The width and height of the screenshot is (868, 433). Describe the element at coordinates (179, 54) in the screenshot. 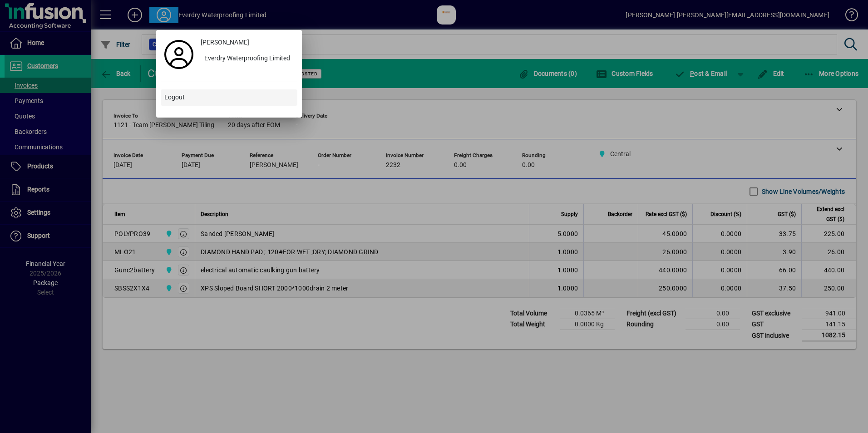

I see `a: Profile` at that location.